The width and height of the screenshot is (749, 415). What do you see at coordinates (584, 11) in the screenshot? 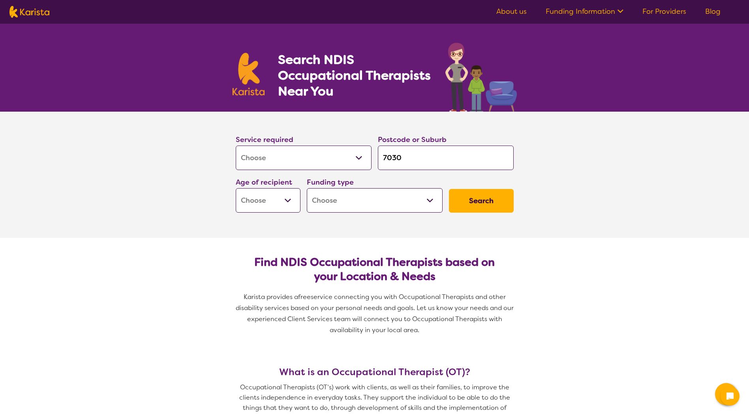
I see `a: Funding Information` at bounding box center [584, 11].